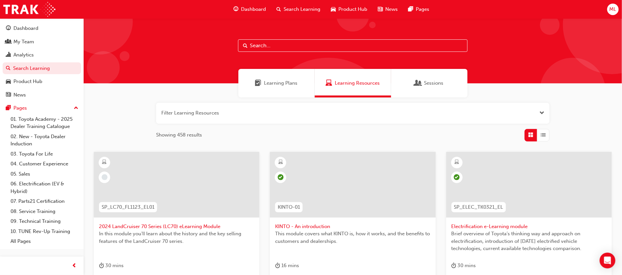  What do you see at coordinates (289, 207) in the screenshot?
I see `span: KINTO-01` at bounding box center [289, 207].